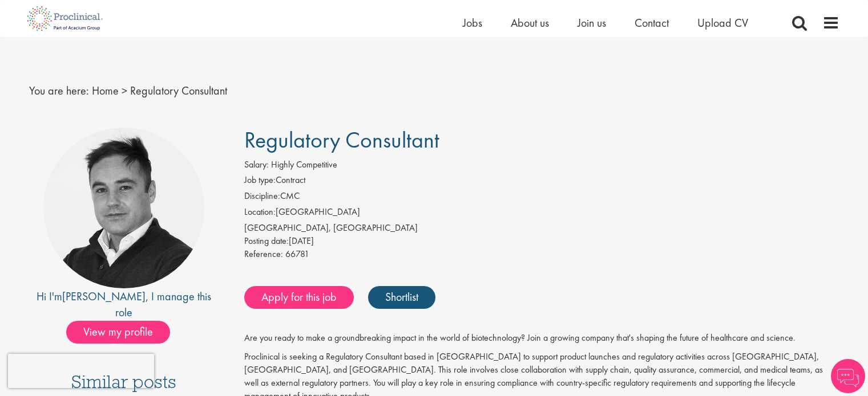 The width and height of the screenshot is (868, 396). What do you see at coordinates (124, 330) in the screenshot?
I see `a: View my profile` at bounding box center [124, 330].